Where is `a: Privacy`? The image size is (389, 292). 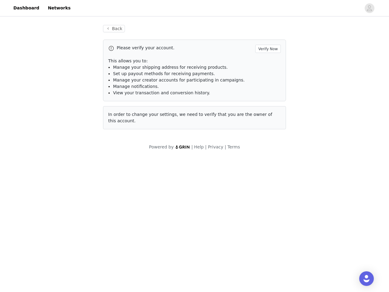
a: Privacy is located at coordinates (215, 147).